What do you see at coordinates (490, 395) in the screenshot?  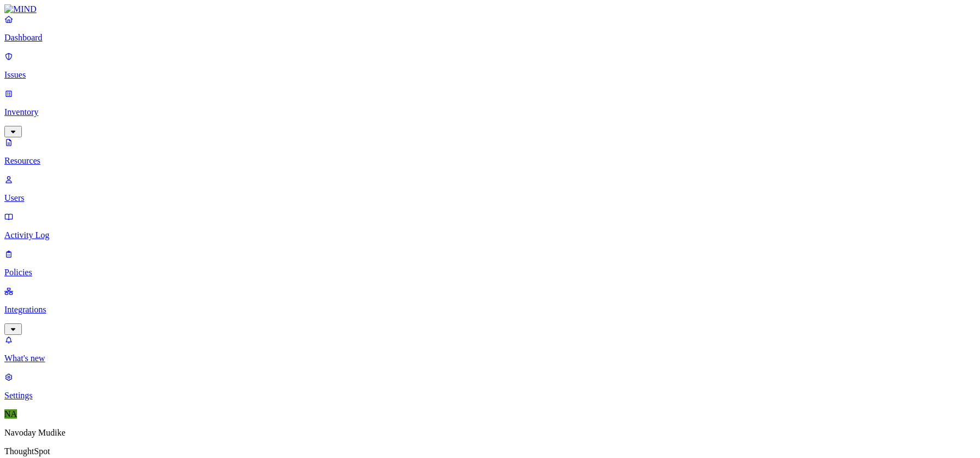 I see `p: Settings` at bounding box center [490, 395].